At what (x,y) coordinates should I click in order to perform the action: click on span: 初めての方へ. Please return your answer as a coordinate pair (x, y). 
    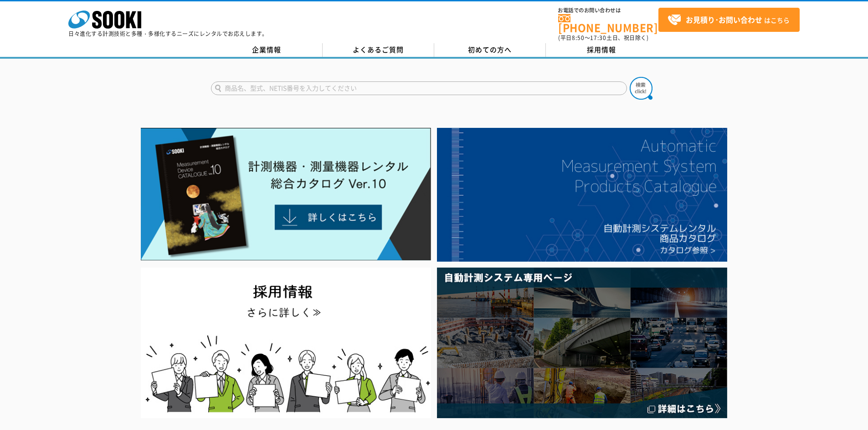
    Looking at the image, I should click on (490, 49).